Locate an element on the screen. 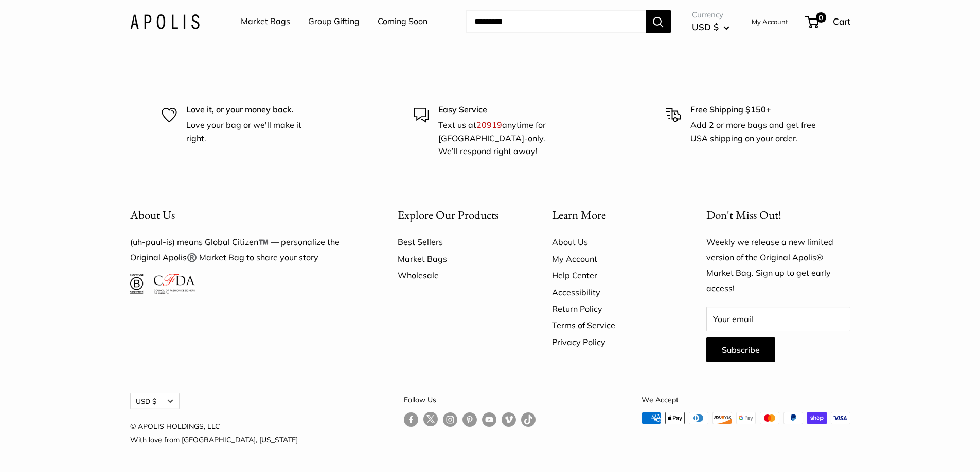 Image resolution: width=980 pixels, height=472 pixels. a: Coming Soon is located at coordinates (402, 22).